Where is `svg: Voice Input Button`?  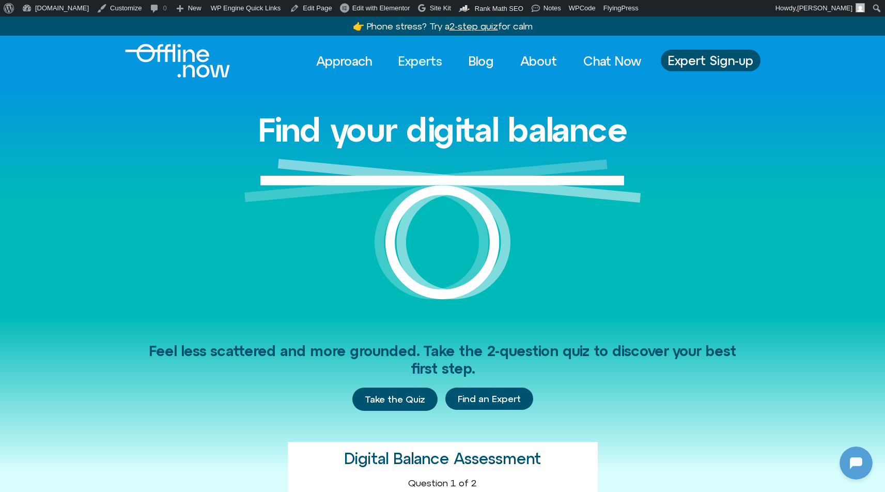
svg: Voice Input Button is located at coordinates (185, 338).